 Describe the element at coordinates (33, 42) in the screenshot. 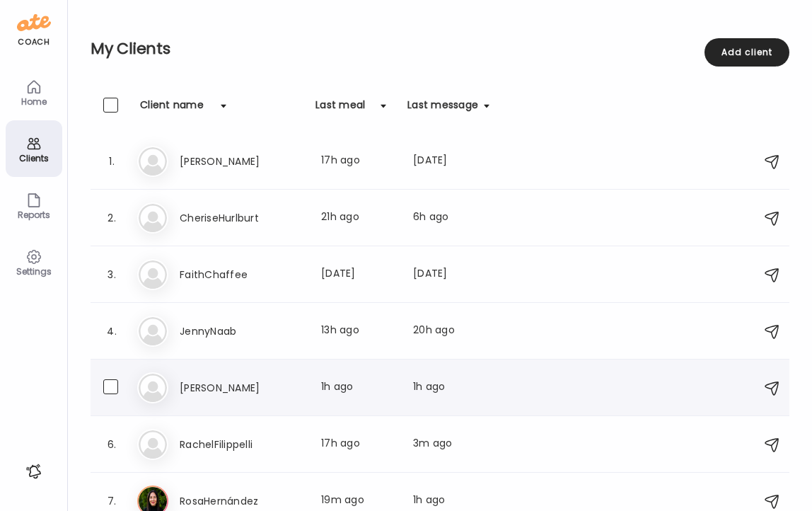

I see `div: coach` at that location.